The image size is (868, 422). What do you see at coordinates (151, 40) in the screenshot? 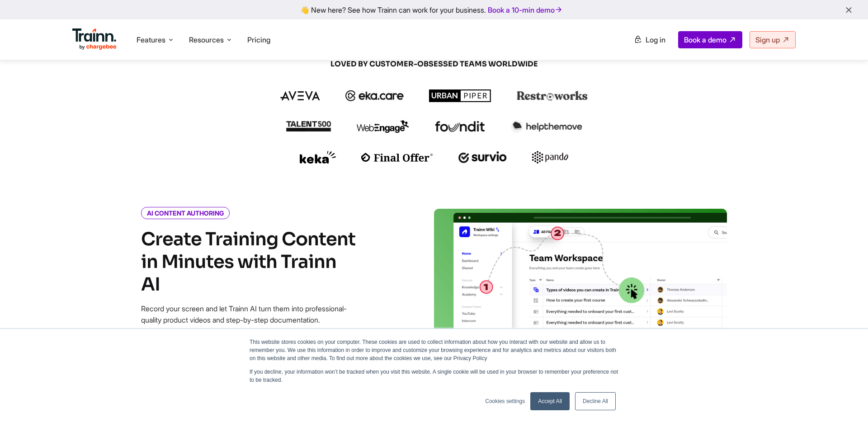
I see `span: Features` at bounding box center [151, 40].